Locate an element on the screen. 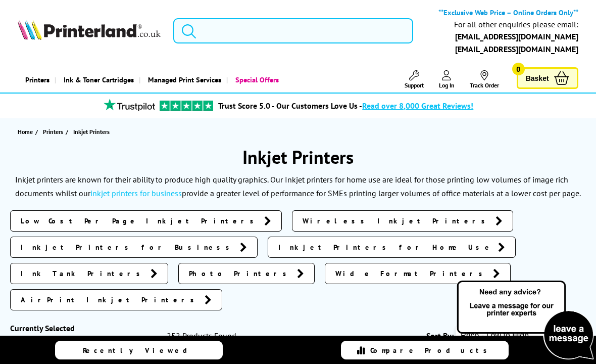  span: Log In is located at coordinates (447, 85).